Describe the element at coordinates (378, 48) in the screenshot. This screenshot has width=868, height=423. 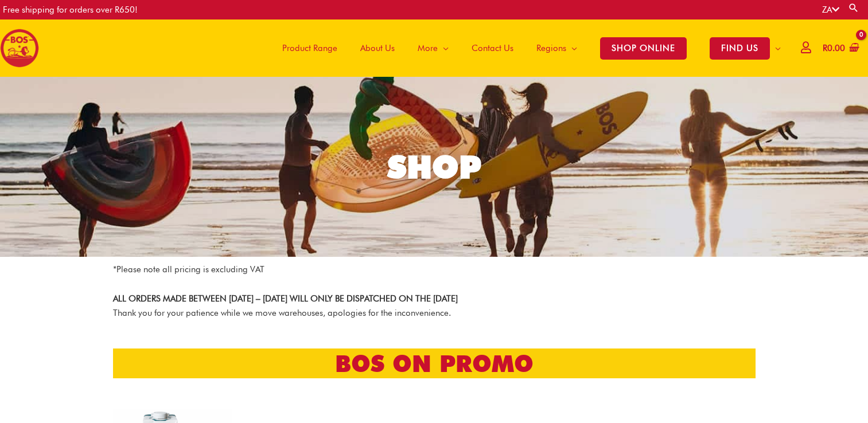
I see `a: About Us` at that location.